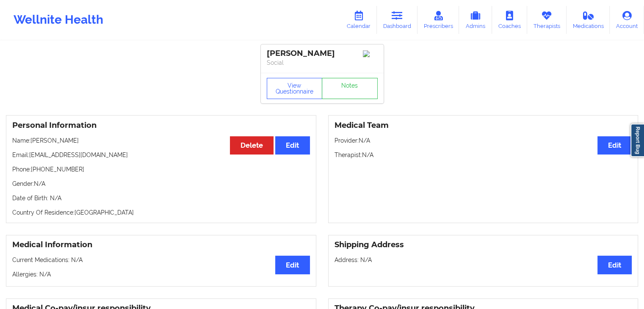  Describe the element at coordinates (350, 89) in the screenshot. I see `a: Notes` at that location.